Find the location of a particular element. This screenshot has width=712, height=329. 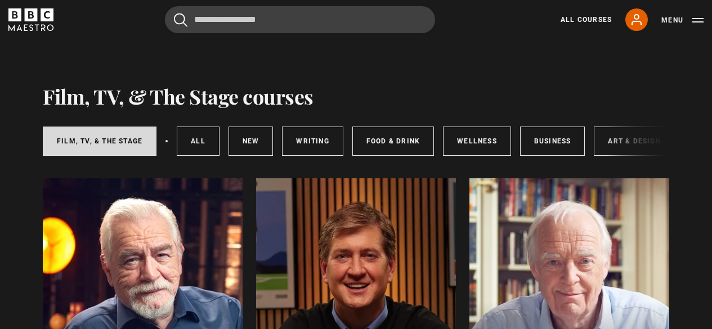

a: Wellness is located at coordinates (477, 141).